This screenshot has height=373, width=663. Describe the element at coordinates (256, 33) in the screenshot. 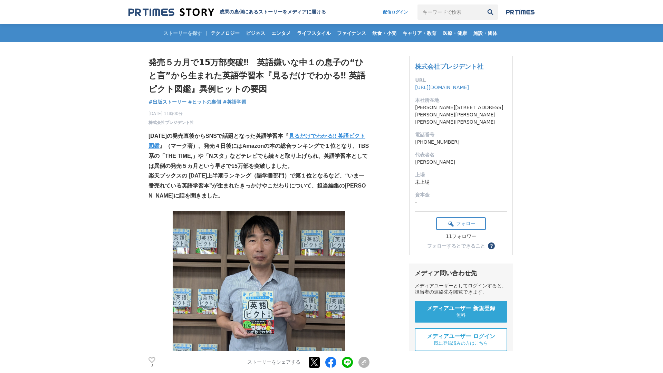

I see `span: ビジネス` at that location.